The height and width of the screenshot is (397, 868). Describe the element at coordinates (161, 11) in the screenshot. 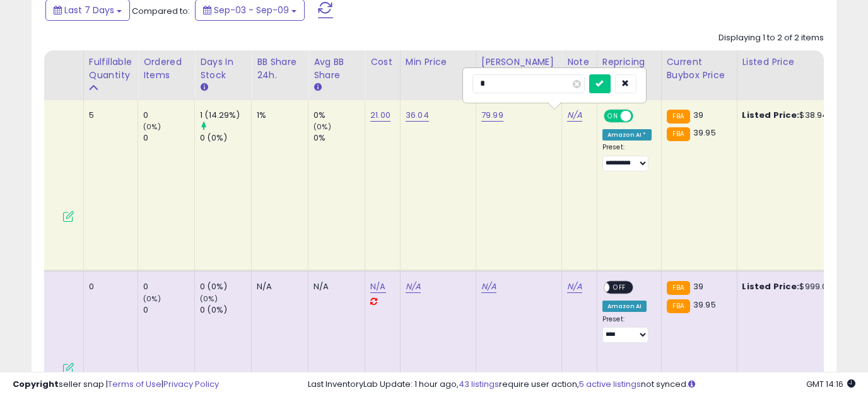

I see `span: Compared to:` at that location.